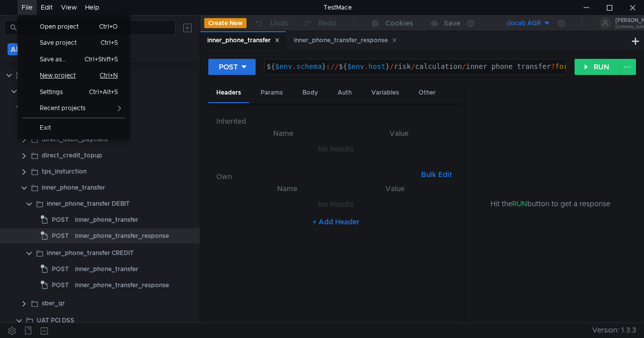 The width and height of the screenshot is (644, 338). What do you see at coordinates (90, 253) in the screenshot?
I see `div: inner_phone_transfer CREDIT` at bounding box center [90, 253].